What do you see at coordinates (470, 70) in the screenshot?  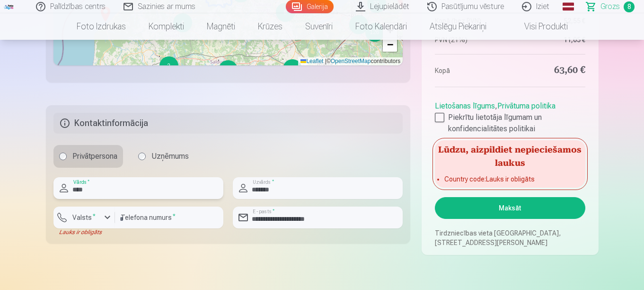 I see `dt: Kopā` at bounding box center [470, 70].